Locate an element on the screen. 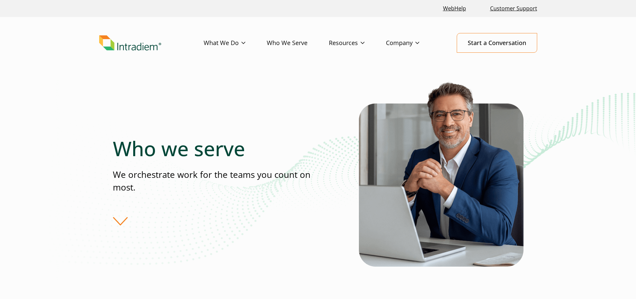  img: Who Intradiem Serves is located at coordinates (441, 173).